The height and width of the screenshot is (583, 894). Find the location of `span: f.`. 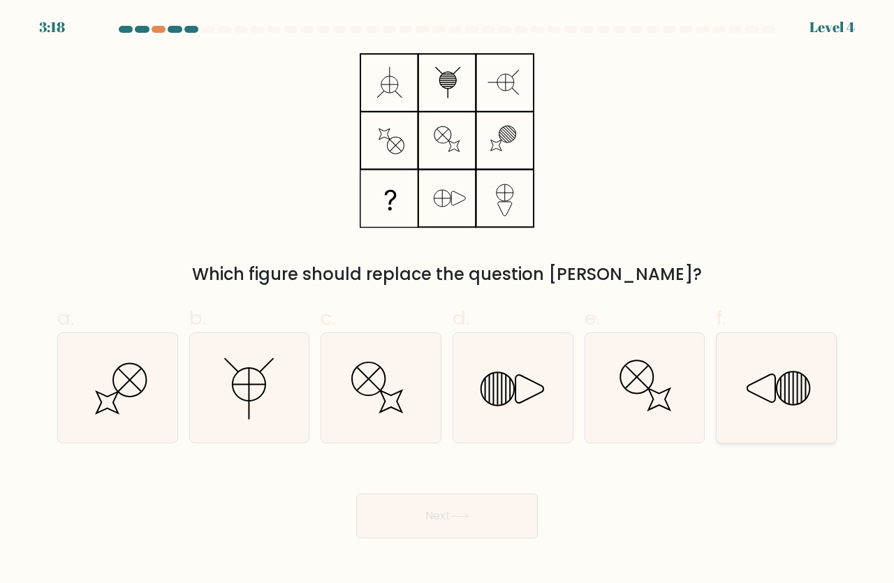

span: f. is located at coordinates (721, 318).